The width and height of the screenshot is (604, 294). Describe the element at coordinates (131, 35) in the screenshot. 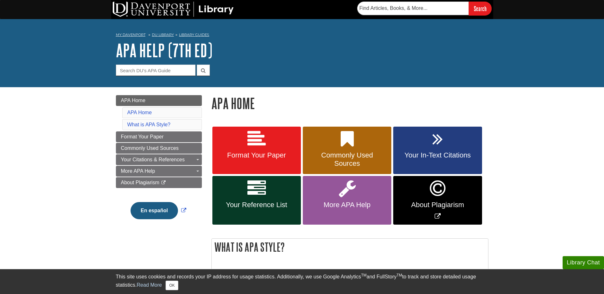

I see `a: My Davenport` at that location.